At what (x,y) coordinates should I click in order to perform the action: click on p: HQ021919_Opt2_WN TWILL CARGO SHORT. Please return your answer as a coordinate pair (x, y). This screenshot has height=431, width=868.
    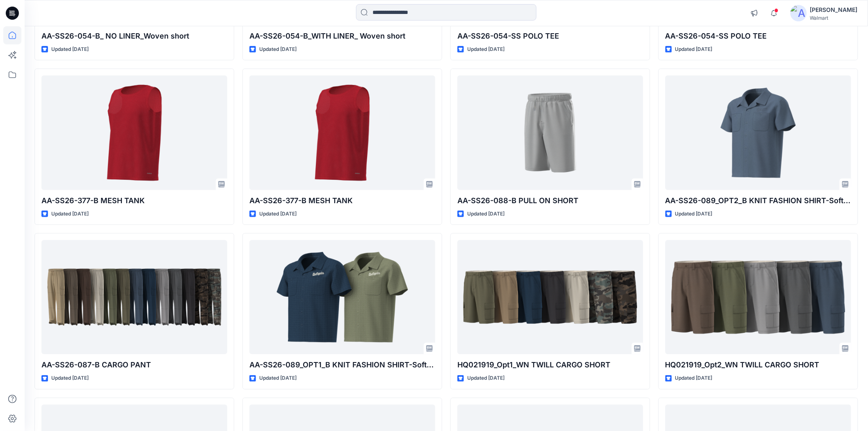
    Looking at the image, I should click on (758, 365).